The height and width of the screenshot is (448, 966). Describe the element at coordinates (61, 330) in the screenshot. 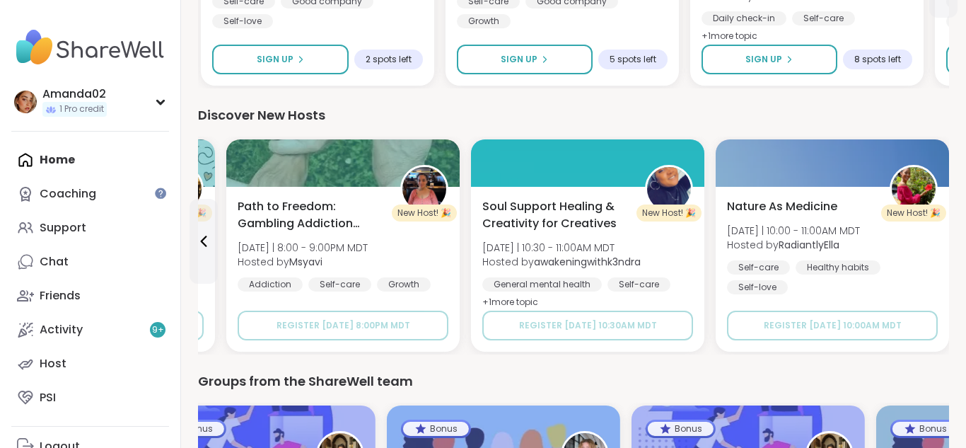

I see `div: Activity` at that location.